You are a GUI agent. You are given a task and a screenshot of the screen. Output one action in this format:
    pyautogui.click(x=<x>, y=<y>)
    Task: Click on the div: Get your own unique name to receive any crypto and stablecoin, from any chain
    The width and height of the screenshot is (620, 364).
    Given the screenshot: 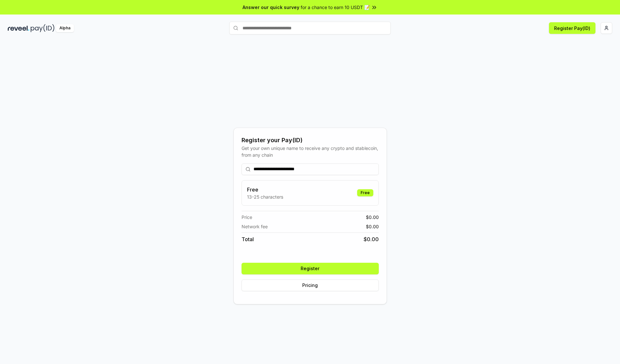 What is the action you would take?
    pyautogui.click(x=310, y=152)
    